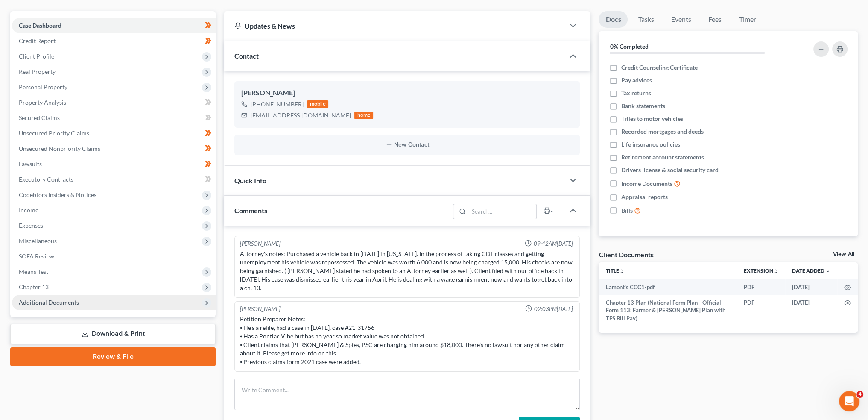 Image resolution: width=868 pixels, height=420 pixels. What do you see at coordinates (113, 164) in the screenshot?
I see `a: Lawsuits` at bounding box center [113, 164].